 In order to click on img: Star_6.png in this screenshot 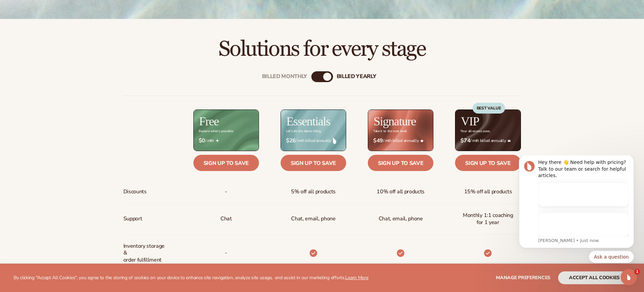, I will do `click(422, 141)`.